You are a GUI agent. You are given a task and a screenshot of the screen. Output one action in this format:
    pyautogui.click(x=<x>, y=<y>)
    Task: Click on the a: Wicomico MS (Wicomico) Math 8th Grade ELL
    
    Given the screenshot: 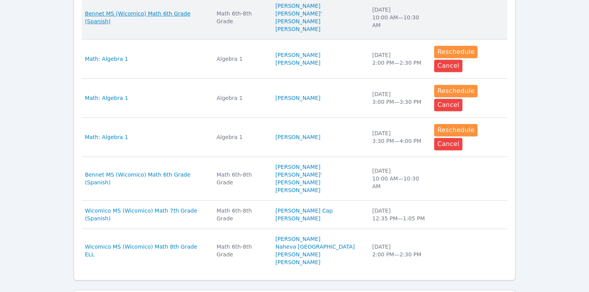 What is the action you would take?
    pyautogui.click(x=146, y=250)
    